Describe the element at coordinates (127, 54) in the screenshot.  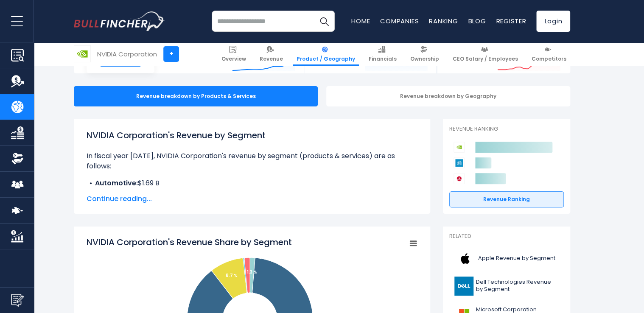
I see `div: NVIDIA Corporation` at that location.